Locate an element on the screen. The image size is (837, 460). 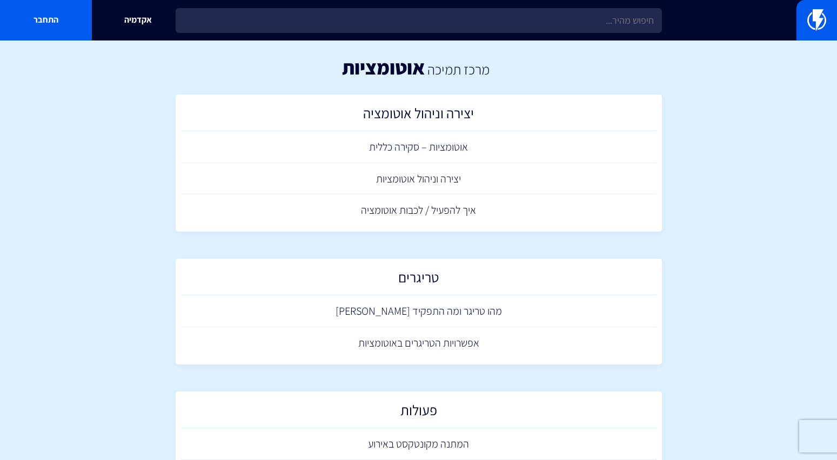
a: אפשרויות הטריגרים באוטומציות is located at coordinates (419, 343).